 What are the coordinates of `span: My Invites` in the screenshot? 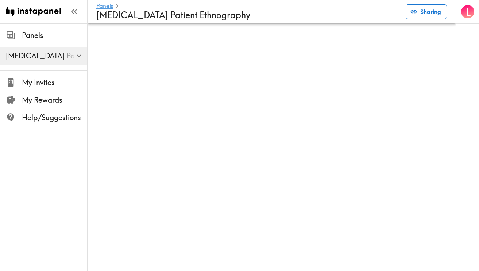 It's located at (54, 82).